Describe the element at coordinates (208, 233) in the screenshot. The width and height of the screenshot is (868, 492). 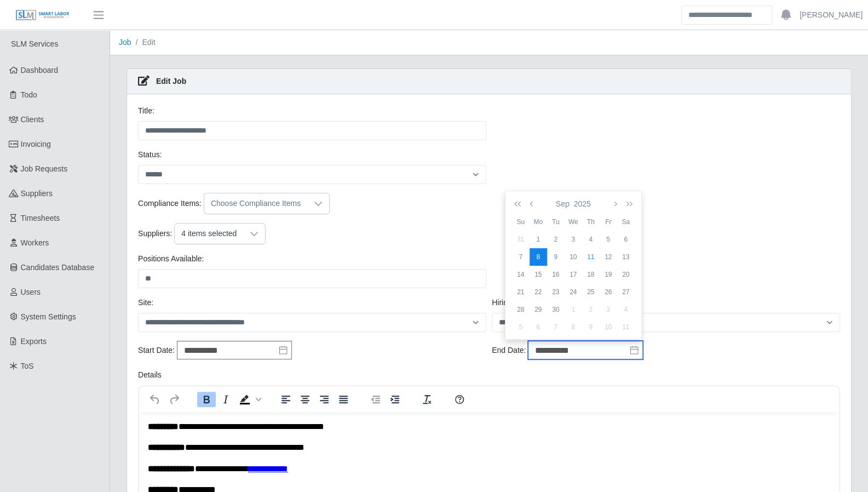
I see `div: 4 items selected` at that location.